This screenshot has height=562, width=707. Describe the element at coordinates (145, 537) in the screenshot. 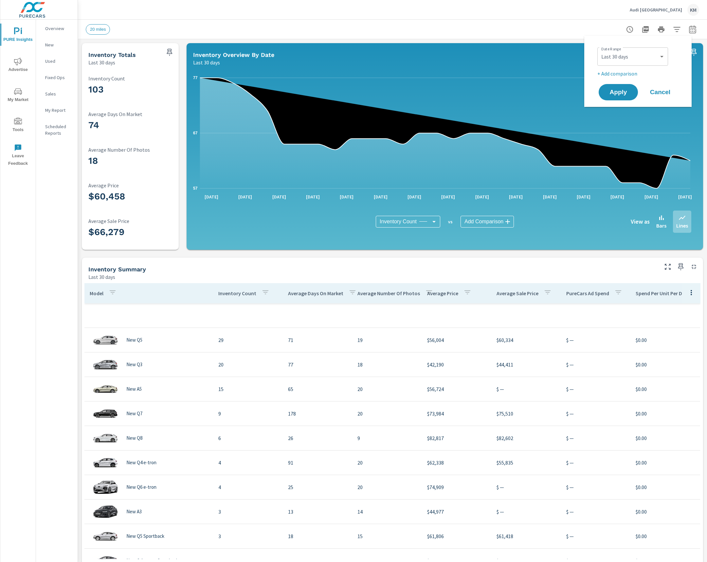

I see `p: New Q5 Sportback` at that location.